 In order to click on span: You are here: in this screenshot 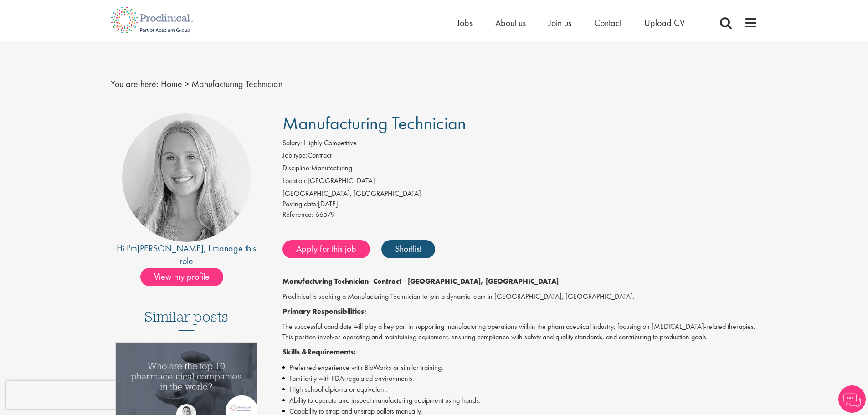, I will do `click(134, 84)`.